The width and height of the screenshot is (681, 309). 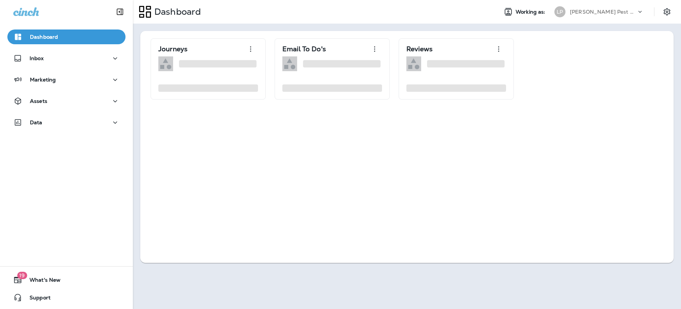 I want to click on button: 19What's New, so click(x=66, y=280).